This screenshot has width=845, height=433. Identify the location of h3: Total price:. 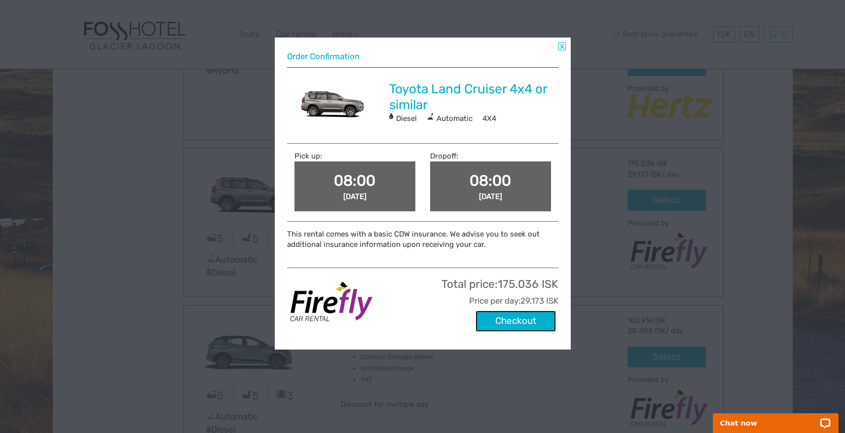
(423, 284).